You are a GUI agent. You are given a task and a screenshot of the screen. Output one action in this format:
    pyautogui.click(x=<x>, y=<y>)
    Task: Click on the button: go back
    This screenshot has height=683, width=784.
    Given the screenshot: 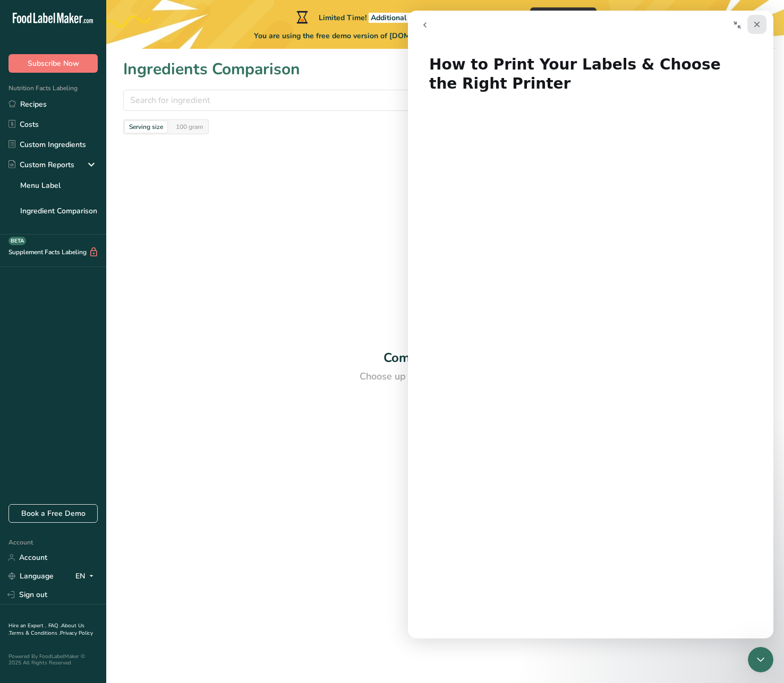 What is the action you would take?
    pyautogui.click(x=17, y=14)
    